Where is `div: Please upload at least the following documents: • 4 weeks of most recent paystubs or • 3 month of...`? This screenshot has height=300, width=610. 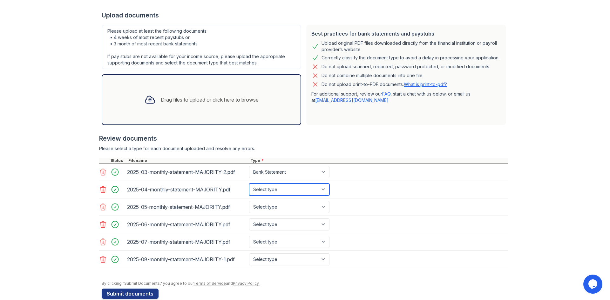
div: Please upload at least the following documents: • 4 weeks of most recent paystubs or • 3 month of... is located at coordinates (201, 47).